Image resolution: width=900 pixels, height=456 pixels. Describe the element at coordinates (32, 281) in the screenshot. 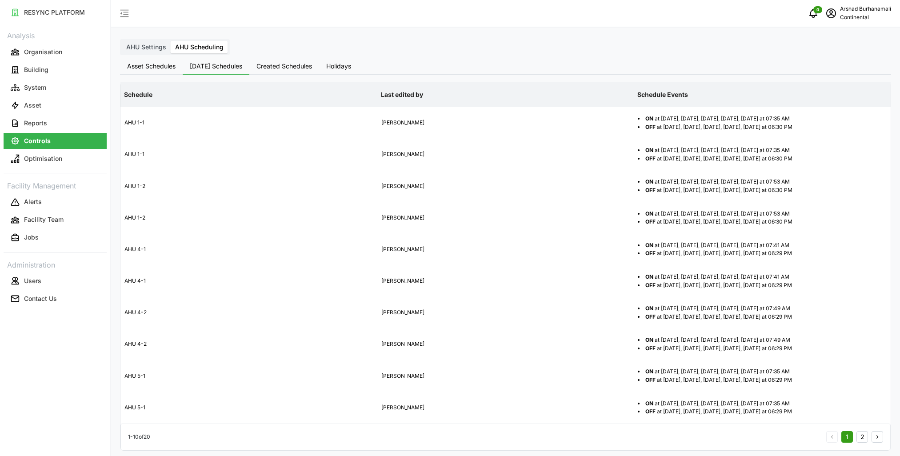

I see `p: Users` at that location.